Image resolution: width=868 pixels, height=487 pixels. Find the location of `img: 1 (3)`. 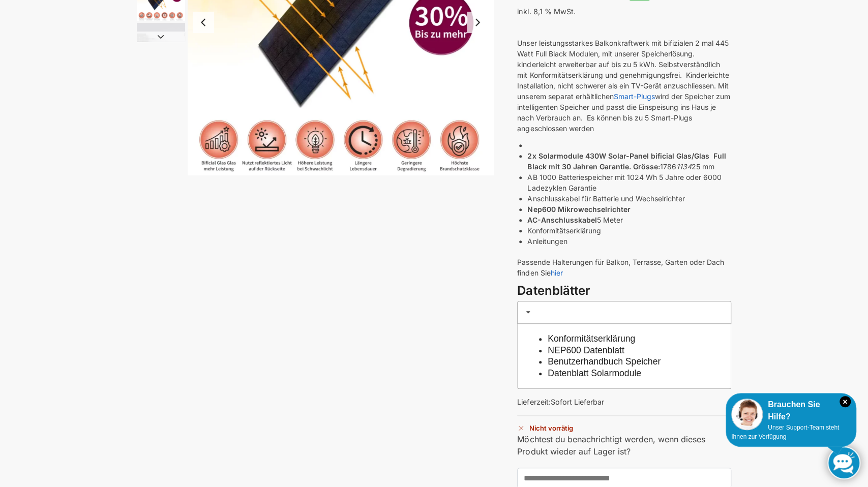

img: 1 (3) is located at coordinates (161, 47).